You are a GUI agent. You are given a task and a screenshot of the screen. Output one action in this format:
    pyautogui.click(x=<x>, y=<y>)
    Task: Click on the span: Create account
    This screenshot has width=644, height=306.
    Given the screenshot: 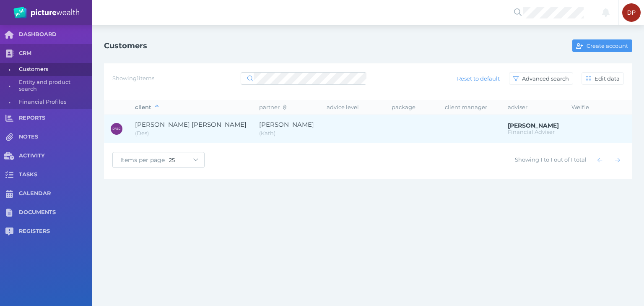 What is the action you would take?
    pyautogui.click(x=608, y=46)
    